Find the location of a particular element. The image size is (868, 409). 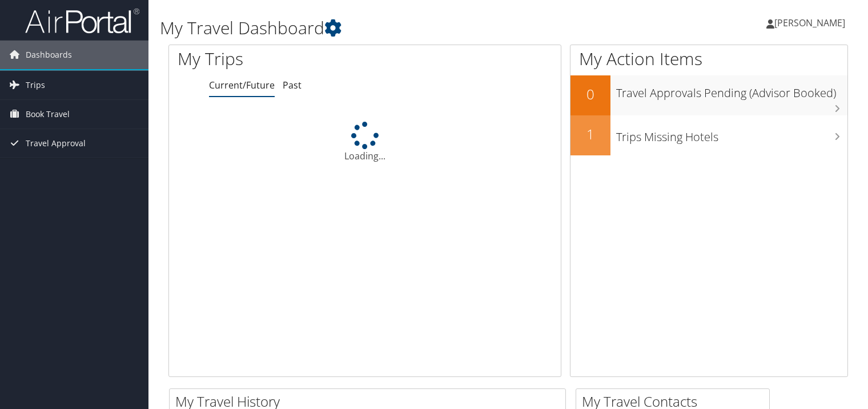

a: Past is located at coordinates (291, 86).